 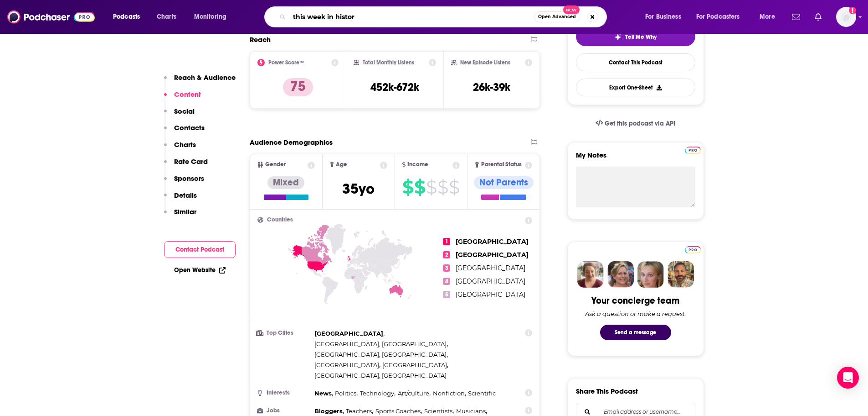 I want to click on a: Open Website, so click(x=199, y=269).